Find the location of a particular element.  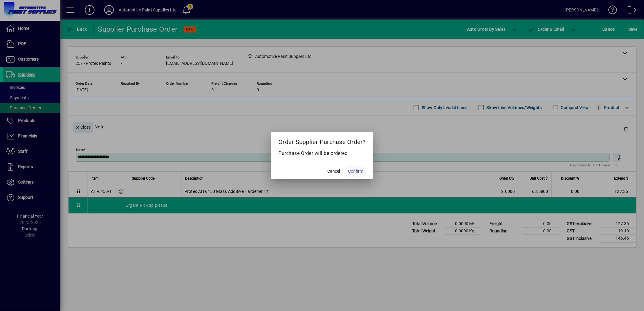

span: Confirm is located at coordinates (356, 171).